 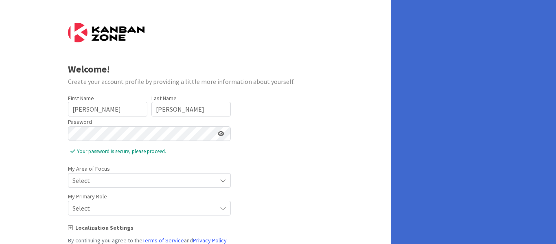 What do you see at coordinates (151, 151) in the screenshot?
I see `span: Your password is secure, please proceed.` at bounding box center [151, 151].